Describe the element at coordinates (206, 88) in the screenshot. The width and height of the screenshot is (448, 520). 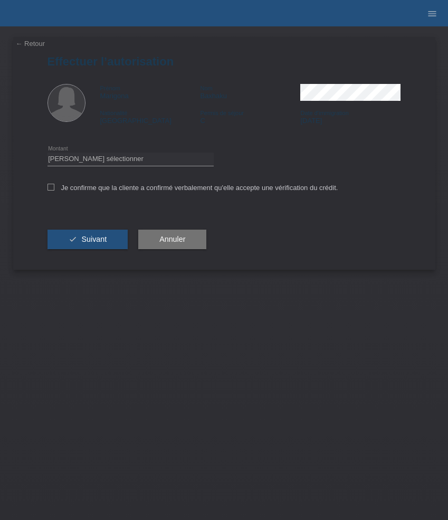
I see `span: Nom` at that location.